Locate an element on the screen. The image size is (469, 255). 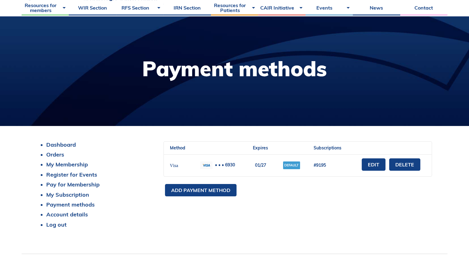
mark: Default is located at coordinates (291, 165).